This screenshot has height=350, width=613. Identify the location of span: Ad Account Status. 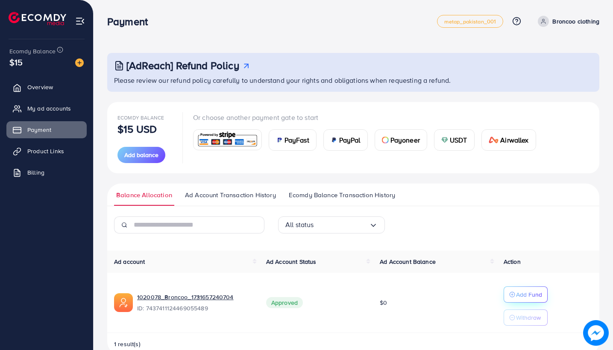
(291, 262).